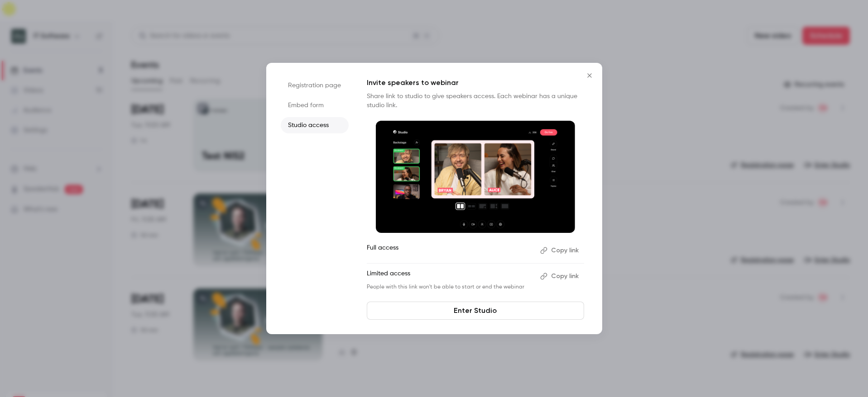  What do you see at coordinates (475, 177) in the screenshot?
I see `img: Invite speakers to webinar` at bounding box center [475, 177].